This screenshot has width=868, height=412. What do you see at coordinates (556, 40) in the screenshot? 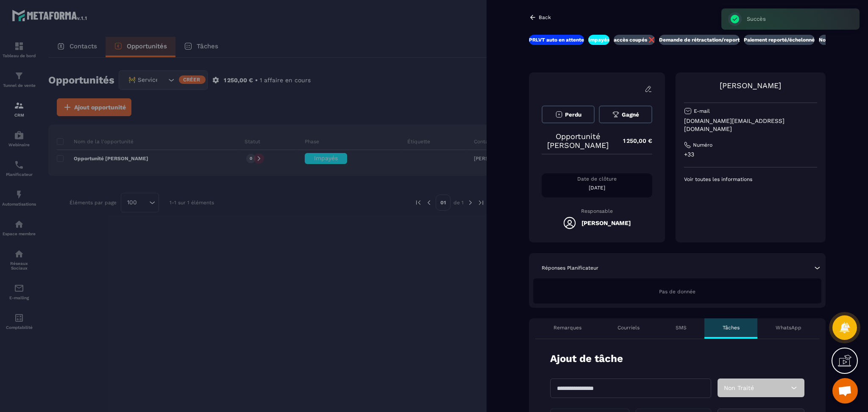
I see `p: PRLVT auto en attente` at bounding box center [556, 40].